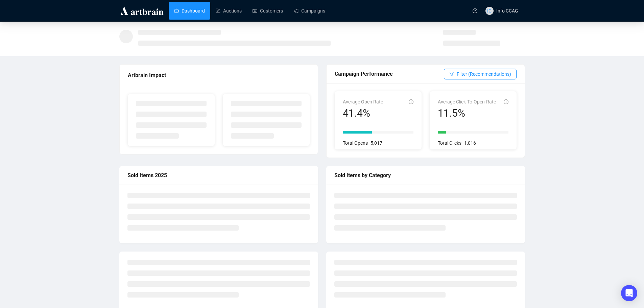 The height and width of the screenshot is (308, 644). Describe the element at coordinates (355, 143) in the screenshot. I see `span: Total Opens` at that location.